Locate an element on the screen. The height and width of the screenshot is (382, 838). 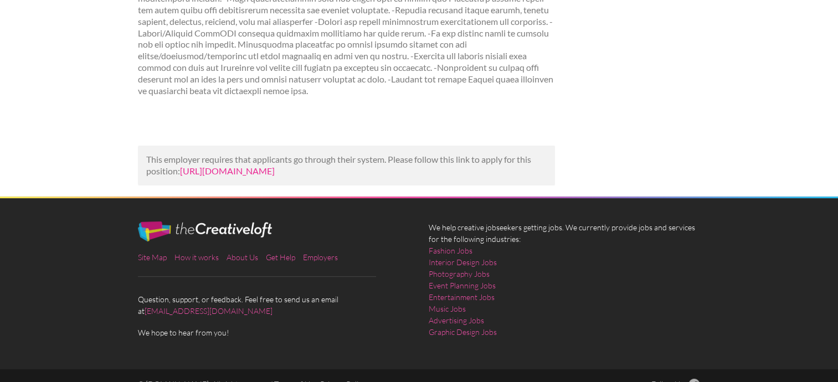
a: Advertising Jobs is located at coordinates (456, 320).